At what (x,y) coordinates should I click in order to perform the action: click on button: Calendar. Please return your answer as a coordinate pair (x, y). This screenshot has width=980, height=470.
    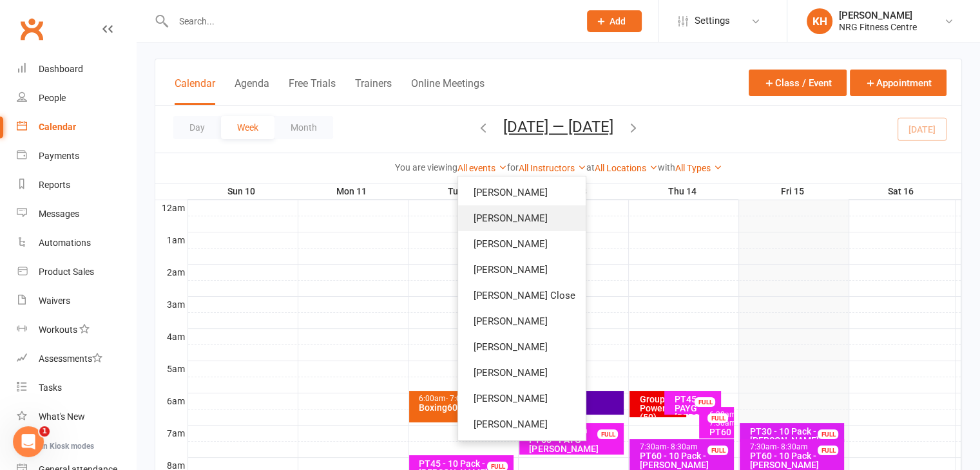
    Looking at the image, I should click on (195, 91).